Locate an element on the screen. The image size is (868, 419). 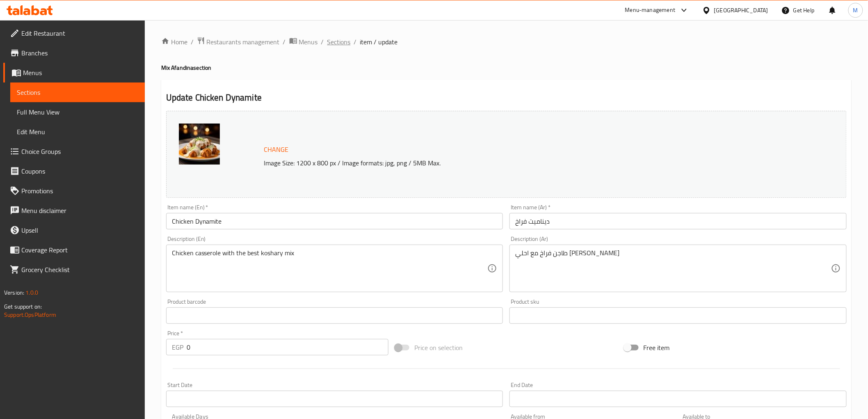
span: Get support on: is located at coordinates (23, 307).